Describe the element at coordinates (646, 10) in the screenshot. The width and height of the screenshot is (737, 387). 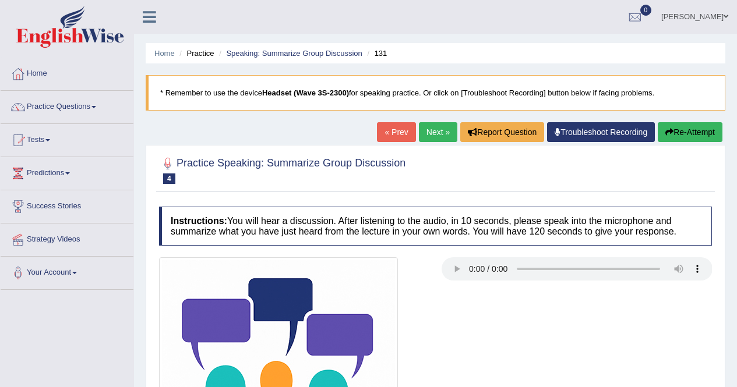
I see `span: 0` at that location.